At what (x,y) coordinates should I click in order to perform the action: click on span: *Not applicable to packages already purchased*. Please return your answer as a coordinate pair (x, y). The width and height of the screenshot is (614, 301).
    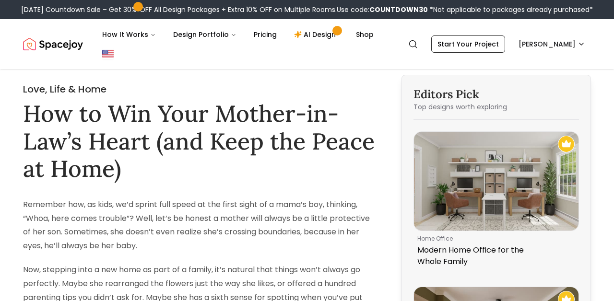
    Looking at the image, I should click on (511, 10).